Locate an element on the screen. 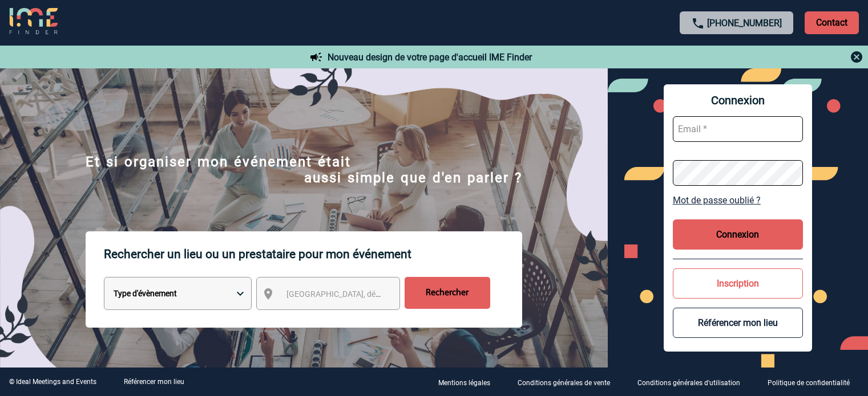  div: © Ideal Meetings and Events is located at coordinates (52, 382).